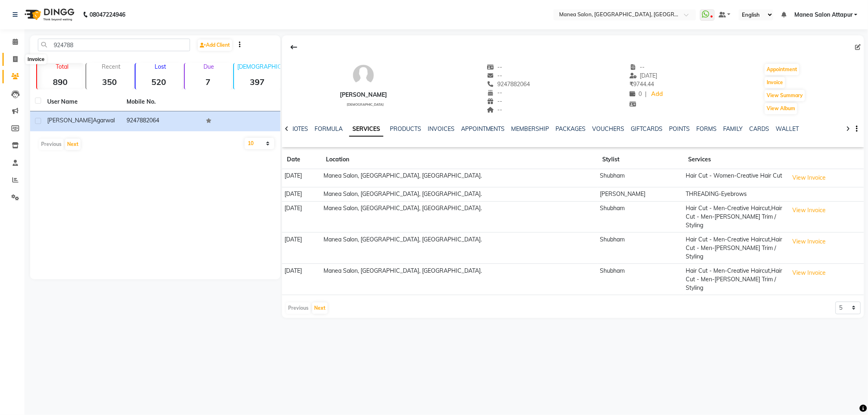 Image resolution: width=868 pixels, height=415 pixels. I want to click on button: Invoice, so click(775, 83).